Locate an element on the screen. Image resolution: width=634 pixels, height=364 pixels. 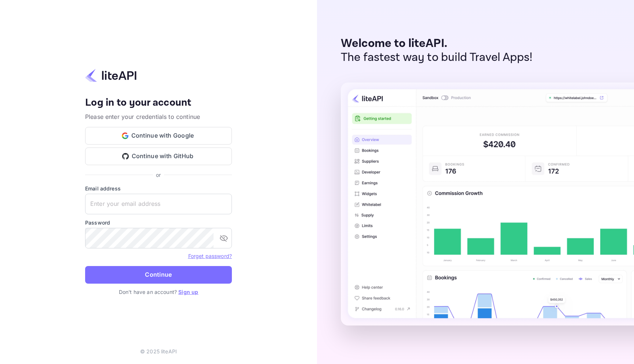
p: Don't have an account? is located at coordinates (158, 292).